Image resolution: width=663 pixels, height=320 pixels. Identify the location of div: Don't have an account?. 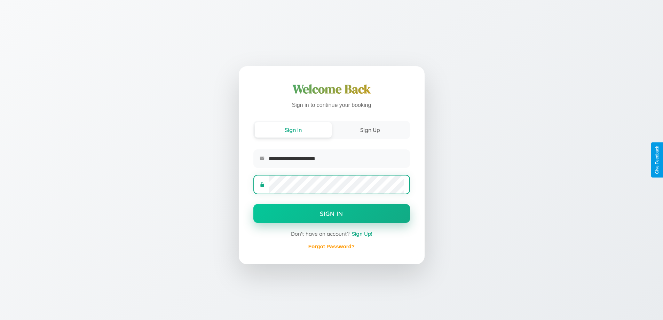
(332, 234).